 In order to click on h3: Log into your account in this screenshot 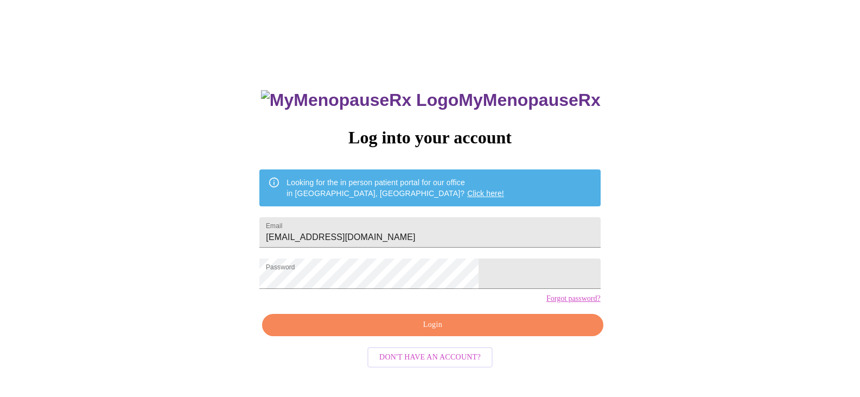, I will do `click(430, 137)`.